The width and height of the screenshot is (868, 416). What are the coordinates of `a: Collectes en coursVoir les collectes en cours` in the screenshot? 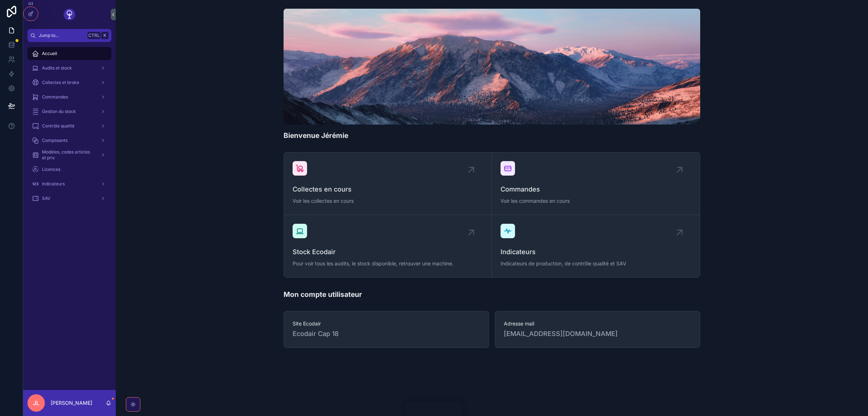 It's located at (387, 184).